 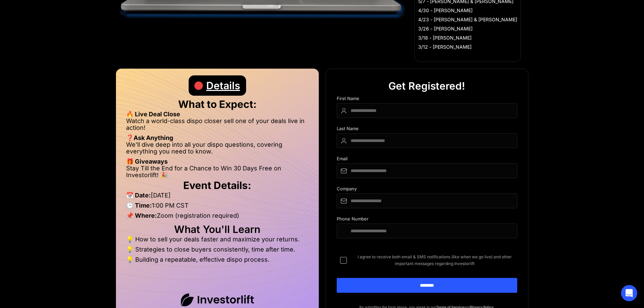 I want to click on div: Get Registered!, so click(x=426, y=86).